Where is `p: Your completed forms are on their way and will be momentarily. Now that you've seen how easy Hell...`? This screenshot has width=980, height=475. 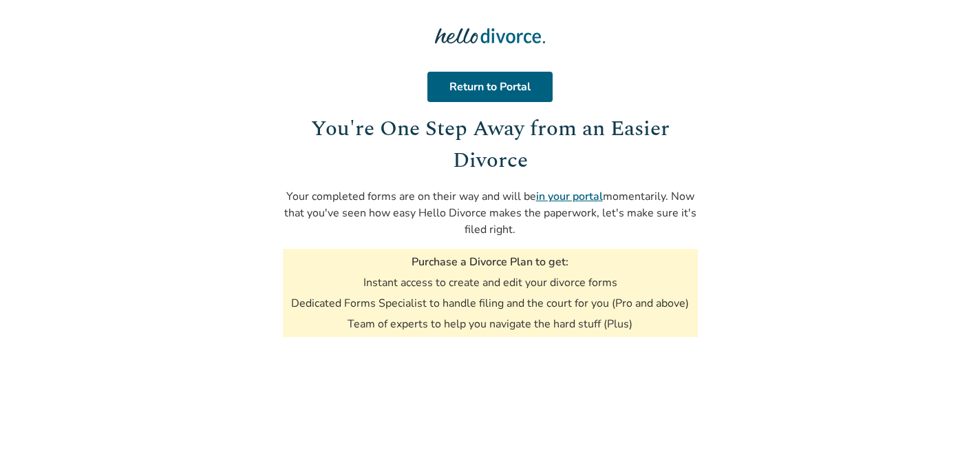 p: Your completed forms are on their way and will be momentarily. Now that you've seen how easy Hell... is located at coordinates (490, 213).